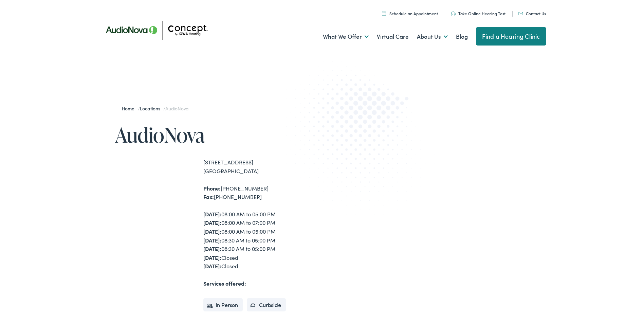 This screenshot has height=324, width=644. I want to click on a: Home, so click(130, 108).